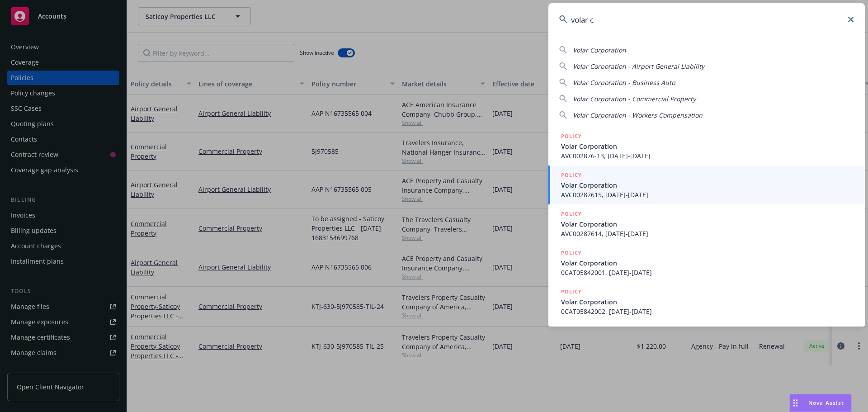 Image resolution: width=868 pixels, height=412 pixels. What do you see at coordinates (637, 115) in the screenshot?
I see `span: Volar Corporation - Workers Compensation` at bounding box center [637, 115].